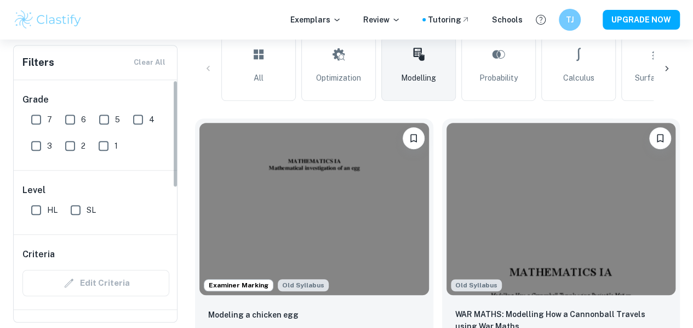 The image size is (693, 328). What do you see at coordinates (579, 78) in the screenshot?
I see `span: Calculus` at bounding box center [579, 78].